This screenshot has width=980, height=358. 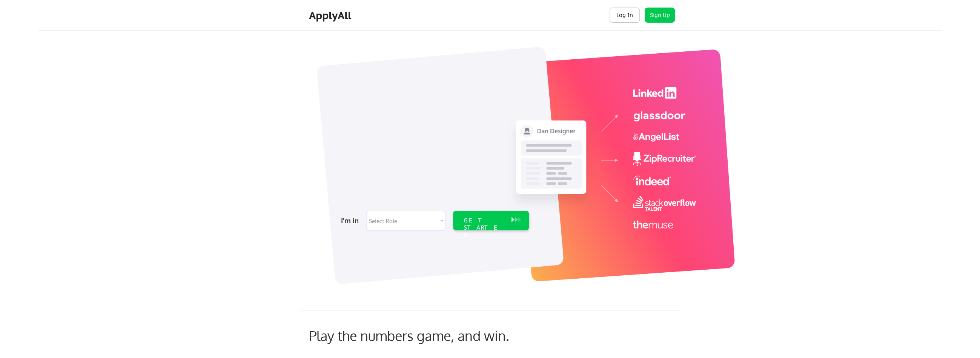 What do you see at coordinates (660, 15) in the screenshot?
I see `button: Sign Up` at bounding box center [660, 15].